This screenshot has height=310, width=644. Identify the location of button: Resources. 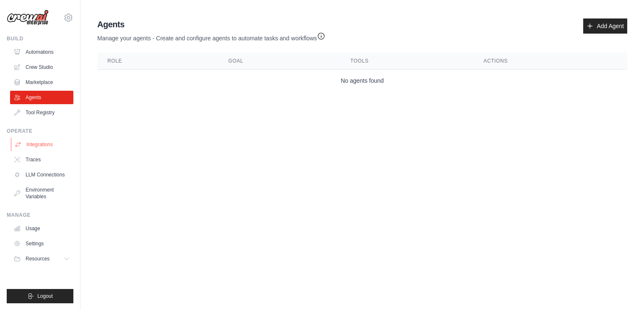
(41, 259).